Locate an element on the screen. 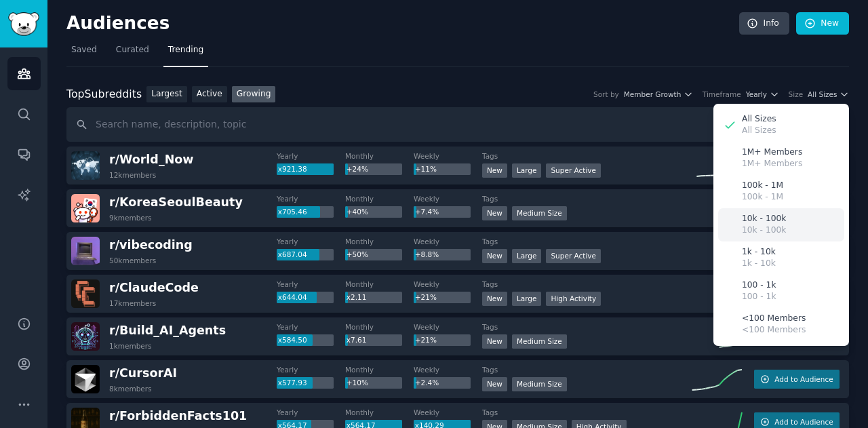  div: 9k members is located at coordinates (130, 217).